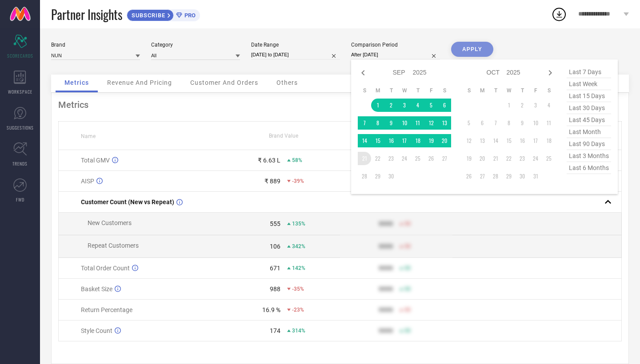 This screenshot has height=364, width=640. Describe the element at coordinates (418, 158) in the screenshot. I see `td: Thu Sep 25 2025` at that location.